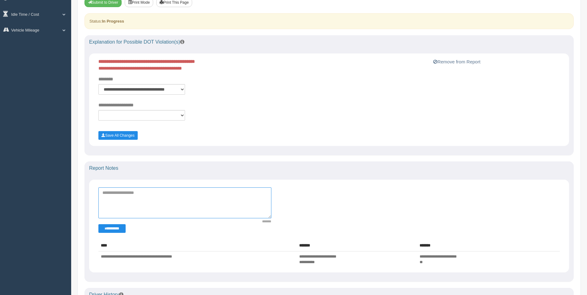  I want to click on strong: In Progress, so click(113, 21).